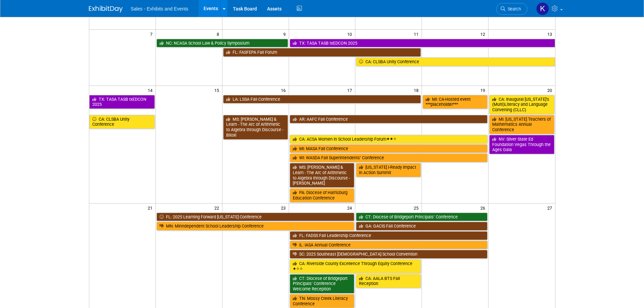 The width and height of the screenshot is (644, 308). Describe the element at coordinates (159, 9) in the screenshot. I see `span: Sales - Exhibits and Events` at that location.